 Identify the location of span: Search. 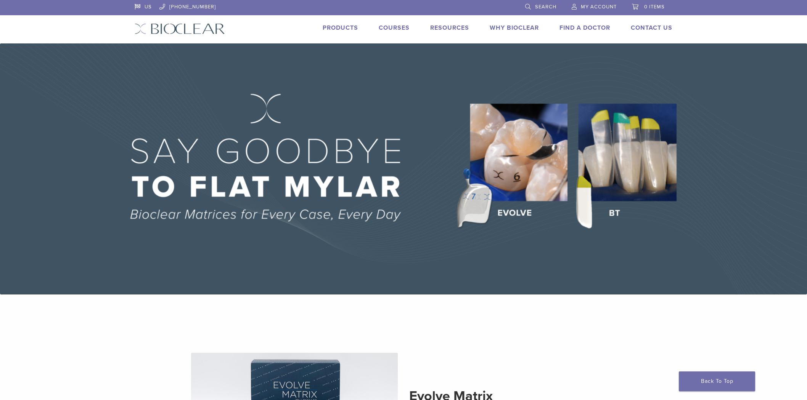
(546, 7).